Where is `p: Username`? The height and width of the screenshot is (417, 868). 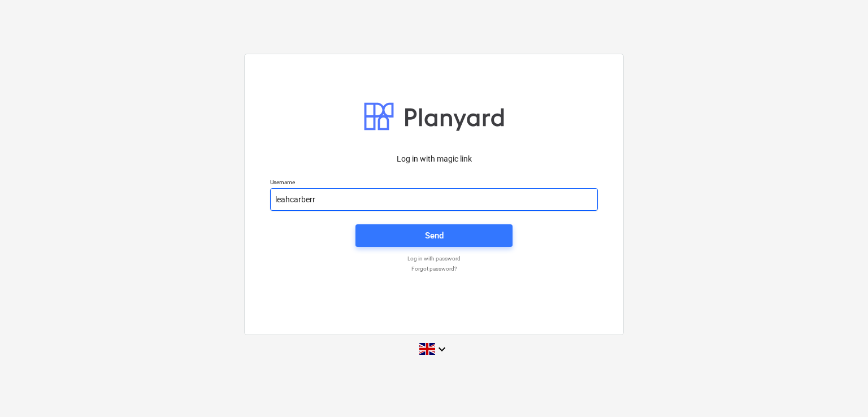 p: Username is located at coordinates (434, 183).